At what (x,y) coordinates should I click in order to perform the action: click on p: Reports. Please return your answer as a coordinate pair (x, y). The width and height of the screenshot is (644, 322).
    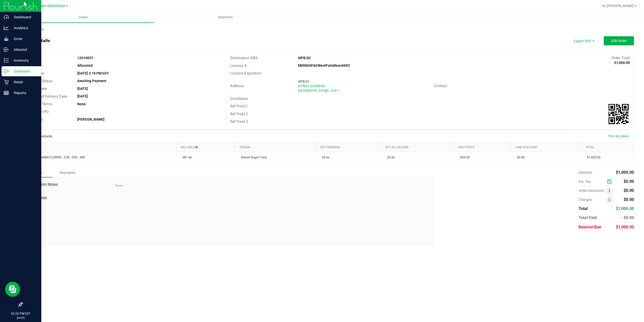
    Looking at the image, I should click on (24, 93).